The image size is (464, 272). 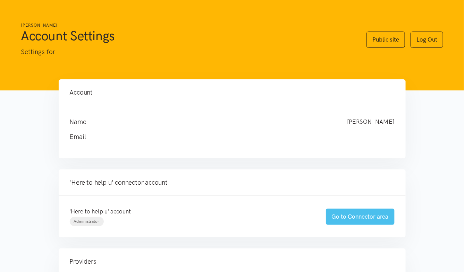 What do you see at coordinates (225, 137) in the screenshot?
I see `h4: Email` at bounding box center [225, 137].